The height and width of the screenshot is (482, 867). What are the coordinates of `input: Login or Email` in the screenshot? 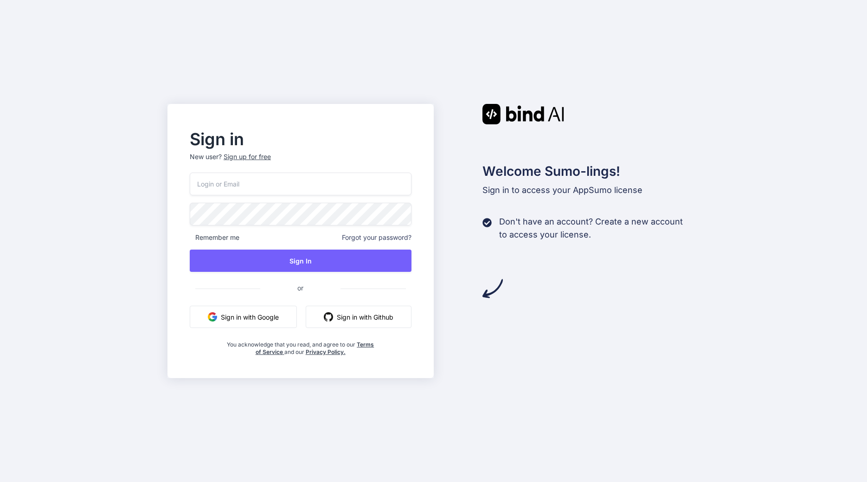 It's located at (301, 184).